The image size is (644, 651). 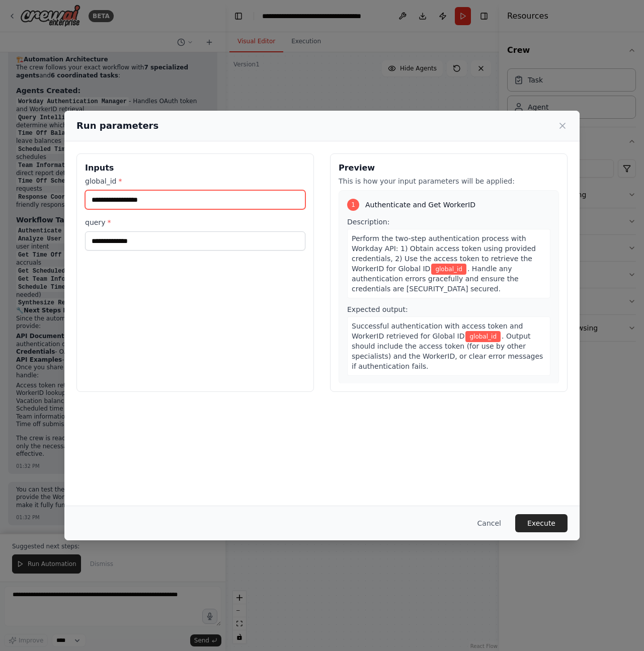 I want to click on p: This is how your input parameters will be applied:, so click(x=449, y=181).